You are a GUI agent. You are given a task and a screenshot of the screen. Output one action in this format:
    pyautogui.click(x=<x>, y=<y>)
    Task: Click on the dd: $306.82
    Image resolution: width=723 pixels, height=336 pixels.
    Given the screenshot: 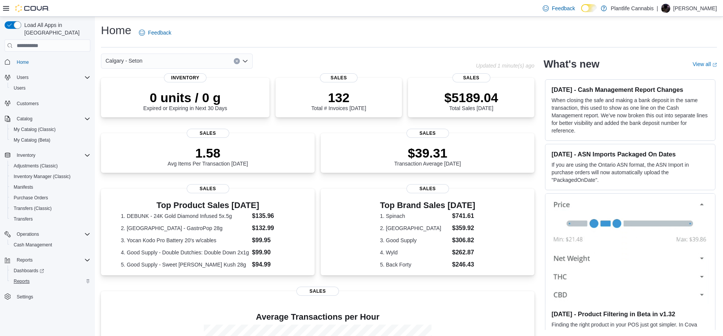 What is the action you would take?
    pyautogui.click(x=463, y=240)
    